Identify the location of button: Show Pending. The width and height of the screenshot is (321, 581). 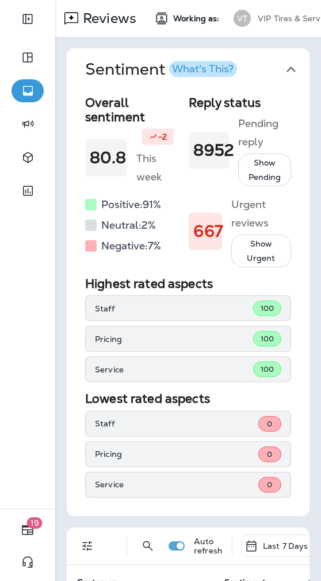
(264, 170).